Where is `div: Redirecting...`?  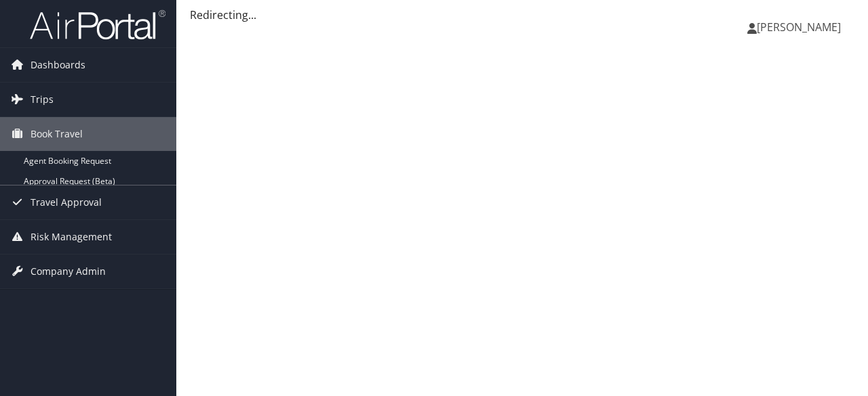
div: Redirecting... is located at coordinates (522, 15).